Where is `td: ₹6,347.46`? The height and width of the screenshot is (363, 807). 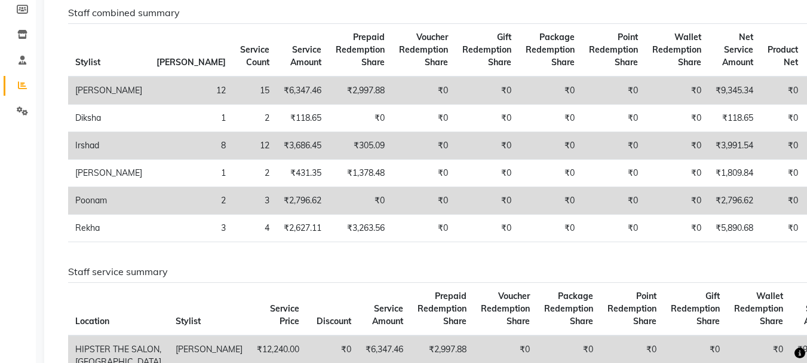 td: ₹6,347.46 is located at coordinates (302, 90).